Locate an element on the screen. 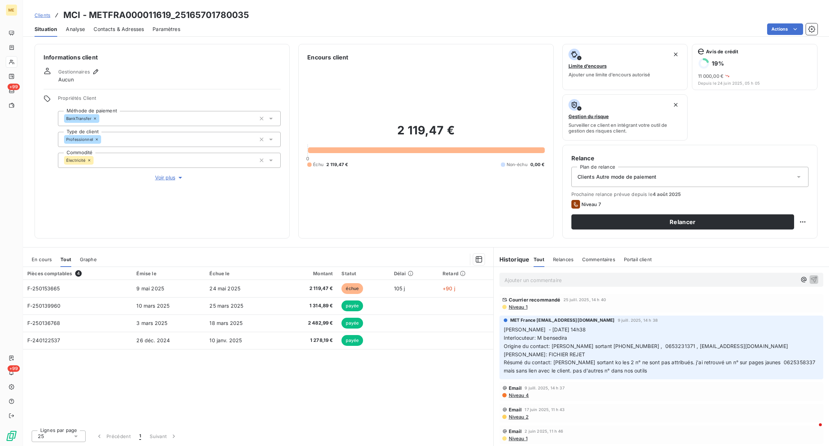  span: 18 mars 2025 is located at coordinates (226, 322).